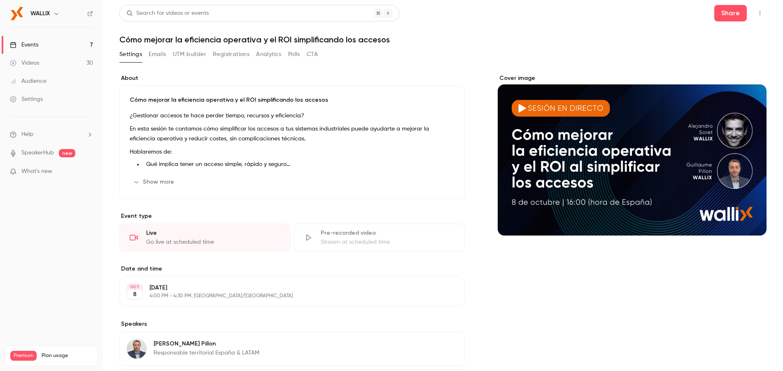 This screenshot has height=371, width=783. I want to click on span: What's new, so click(37, 171).